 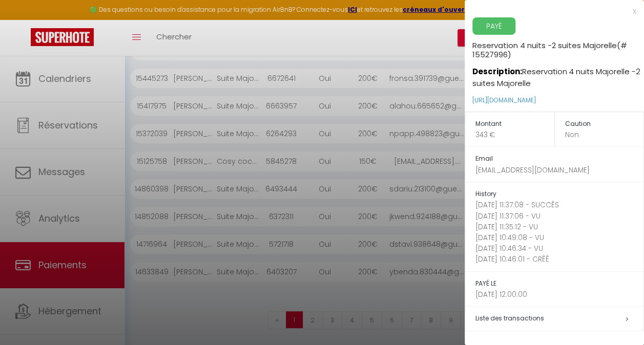 What do you see at coordinates (559, 284) in the screenshot?
I see `h5: PAYÉ LE` at bounding box center [559, 284].